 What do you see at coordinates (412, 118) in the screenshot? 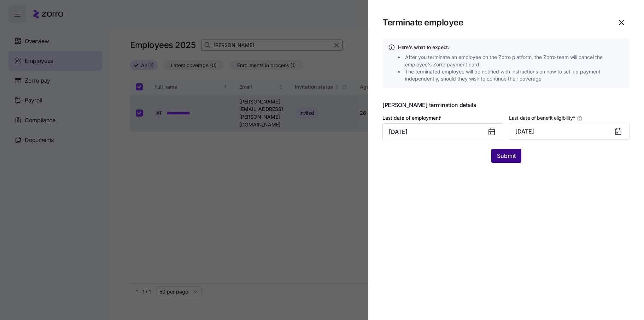
I see `label: Last date of employment` at bounding box center [412, 118].